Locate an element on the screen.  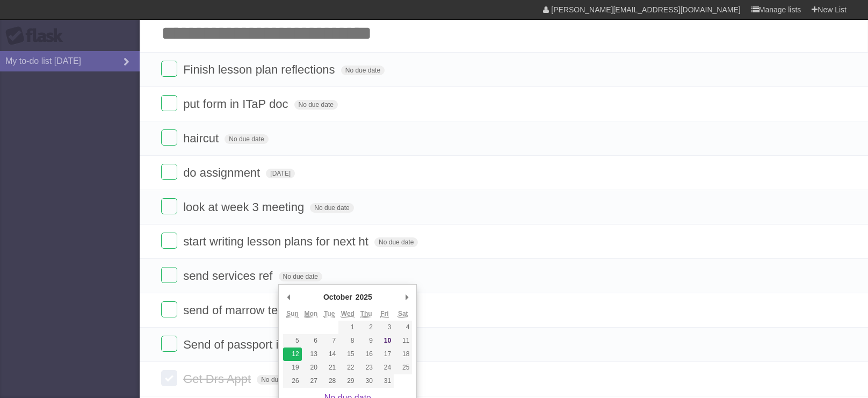
abbr: Friday is located at coordinates (384, 313).